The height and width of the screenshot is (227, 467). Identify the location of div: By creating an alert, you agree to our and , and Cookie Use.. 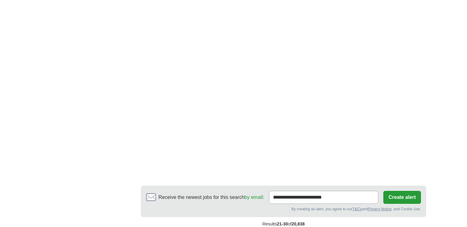
(283, 209).